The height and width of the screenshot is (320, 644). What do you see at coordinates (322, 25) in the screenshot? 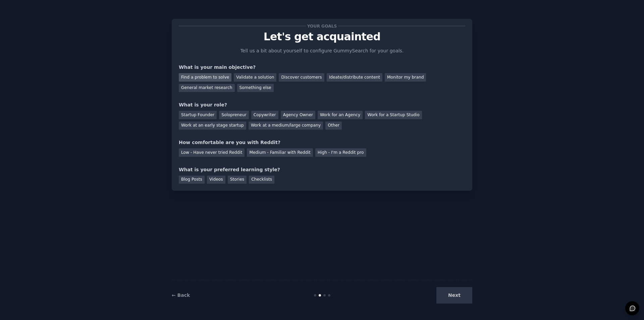
I see `span: Your goals` at bounding box center [322, 25].